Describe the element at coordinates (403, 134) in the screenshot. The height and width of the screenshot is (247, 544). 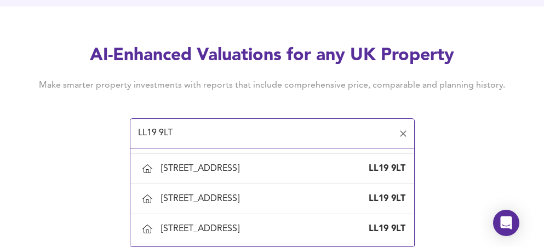
I see `button: Clear` at that location.